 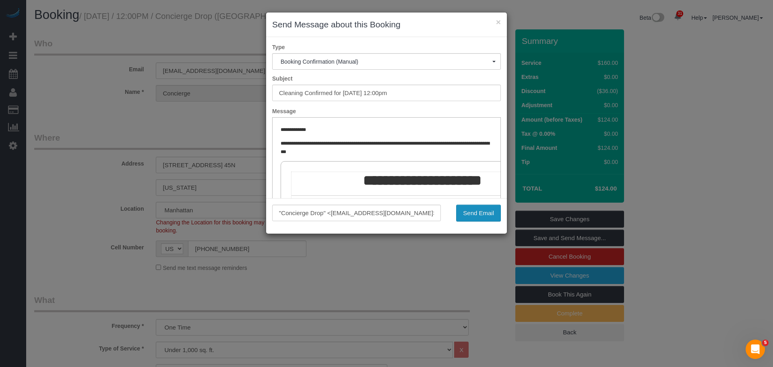 I want to click on h3: Send Message about this Booking, so click(x=387, y=25).